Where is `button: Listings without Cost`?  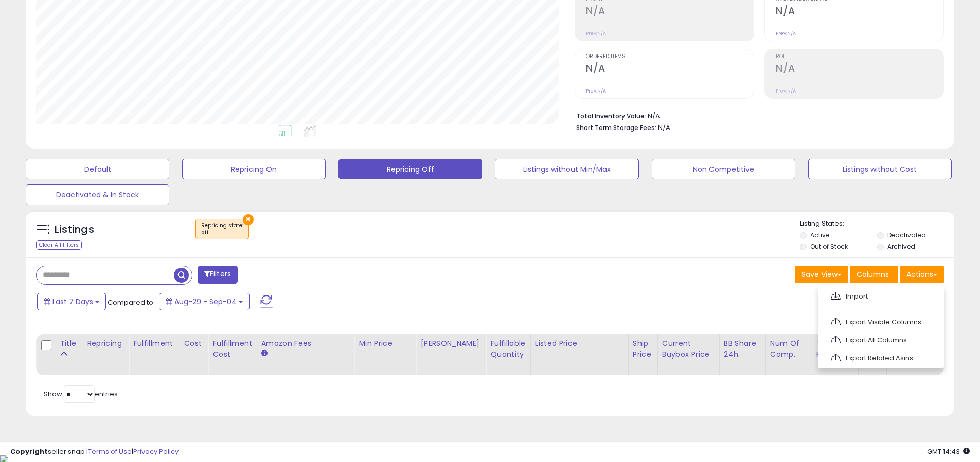
button: Listings without Cost is located at coordinates (880, 169).